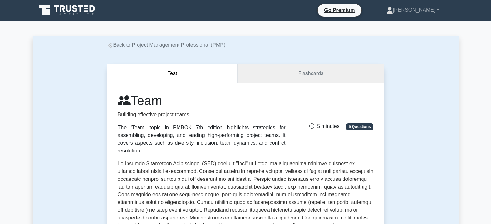 This screenshot has width=491, height=224. I want to click on a: Go Premium, so click(339, 10).